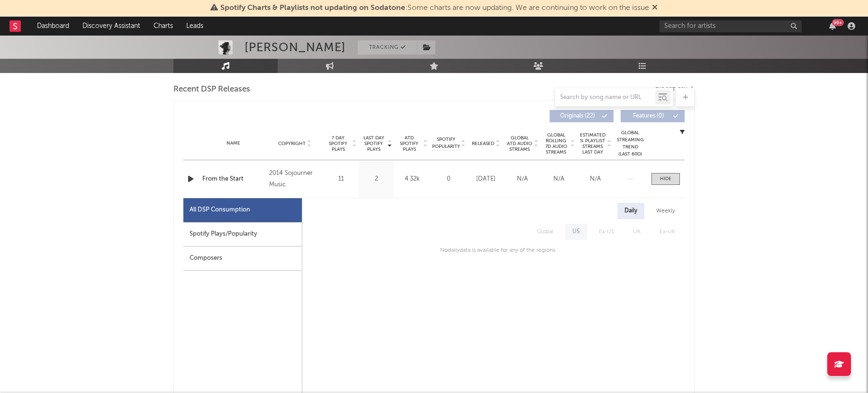  Describe the element at coordinates (731, 26) in the screenshot. I see `input: Search for artists` at that location.